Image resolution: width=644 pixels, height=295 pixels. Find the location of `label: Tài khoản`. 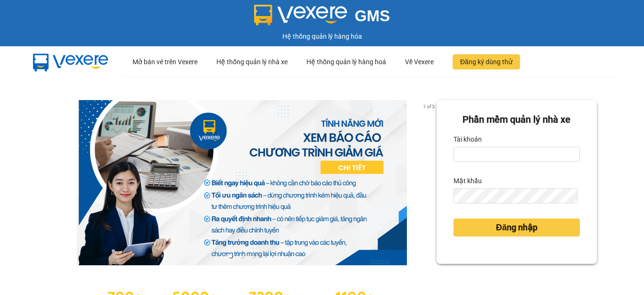

label: Tài khoản is located at coordinates (468, 139).